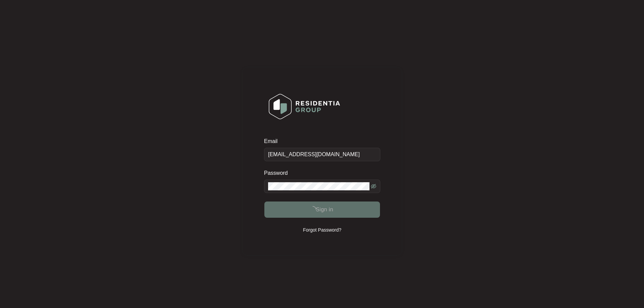 The height and width of the screenshot is (308, 644). I want to click on span: eye-invisible, so click(374, 187).